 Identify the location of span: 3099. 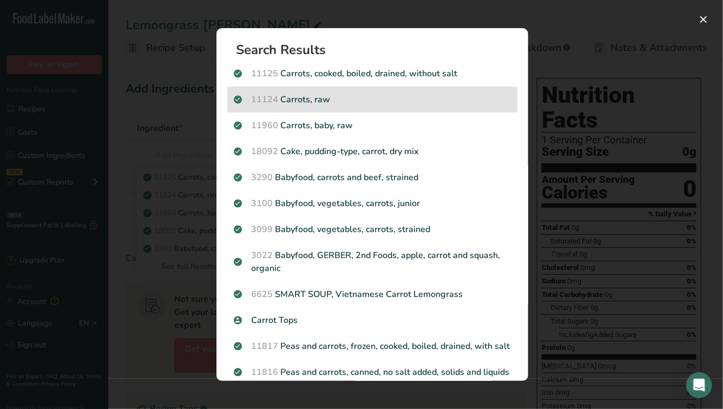
(262, 230).